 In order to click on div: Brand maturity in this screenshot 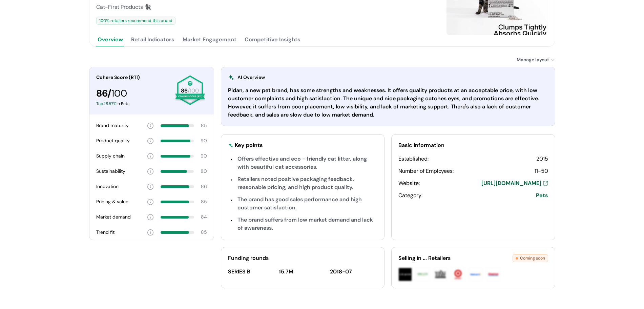, I will do `click(113, 125)`.